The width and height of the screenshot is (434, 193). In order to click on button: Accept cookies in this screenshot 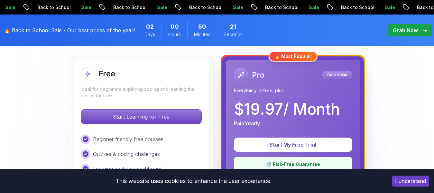, I will do `click(411, 181)`.